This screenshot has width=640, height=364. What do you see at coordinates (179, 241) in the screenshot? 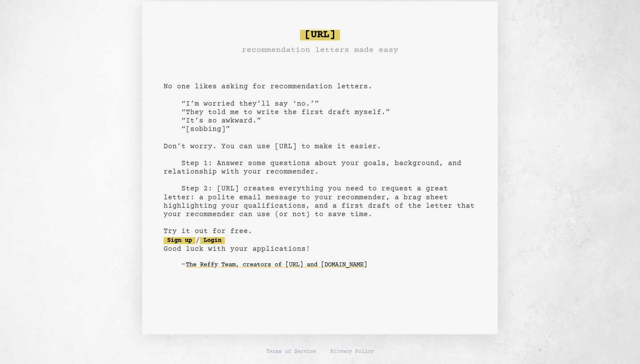
I see `a: Sign up` at bounding box center [179, 241].